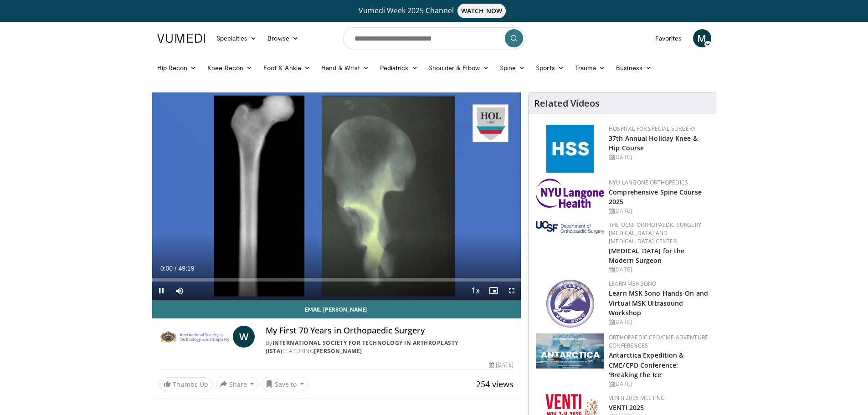 Image resolution: width=868 pixels, height=415 pixels. What do you see at coordinates (283, 39) in the screenshot?
I see `a: Browse` at bounding box center [283, 39].